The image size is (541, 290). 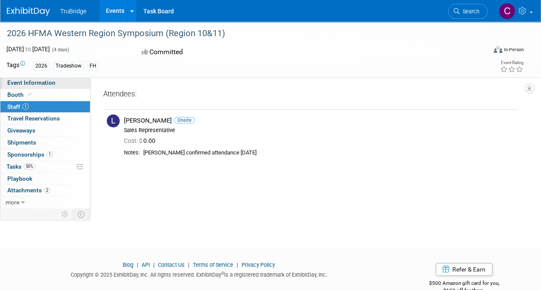 What do you see at coordinates (15, 65) in the screenshot?
I see `td: Tags` at bounding box center [15, 65].